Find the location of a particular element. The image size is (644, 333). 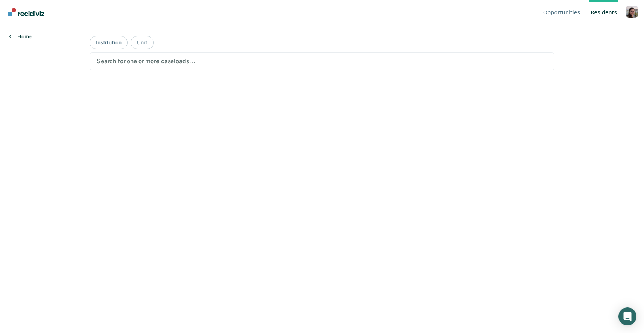

button: Profile dropdown button is located at coordinates (632, 12).